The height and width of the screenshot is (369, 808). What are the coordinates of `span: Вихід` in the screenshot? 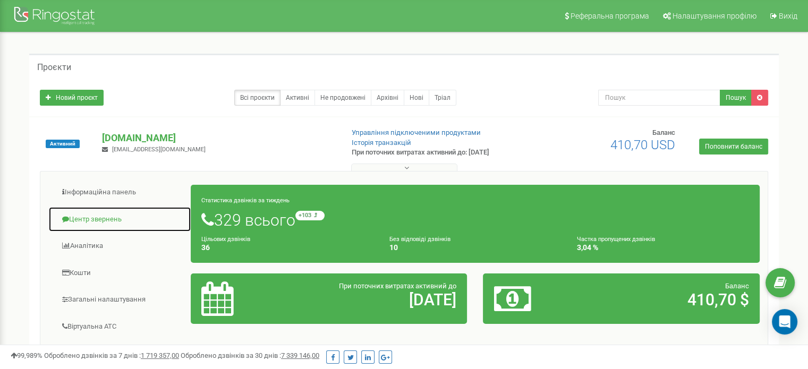 It's located at (788, 16).